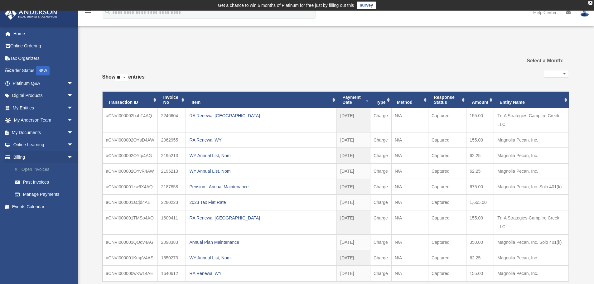 This screenshot has height=284, width=594. I want to click on div: Annual Plan Maintenance, so click(261, 242).